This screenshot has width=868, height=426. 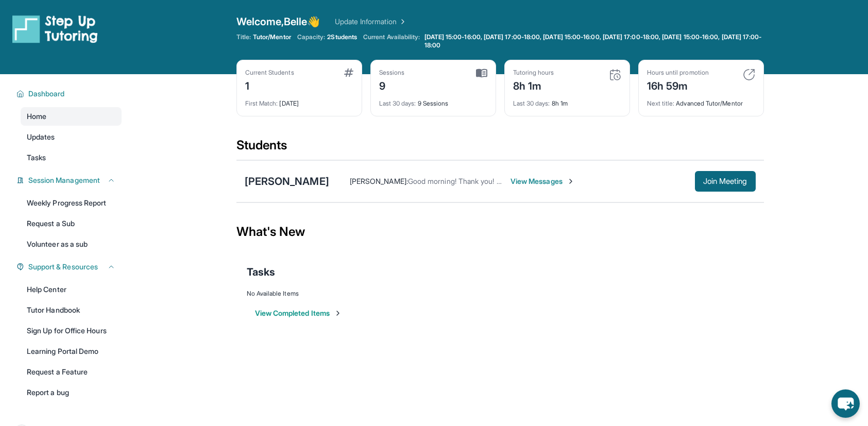 I want to click on div: Advanced Tutor/Mentor, so click(x=701, y=100).